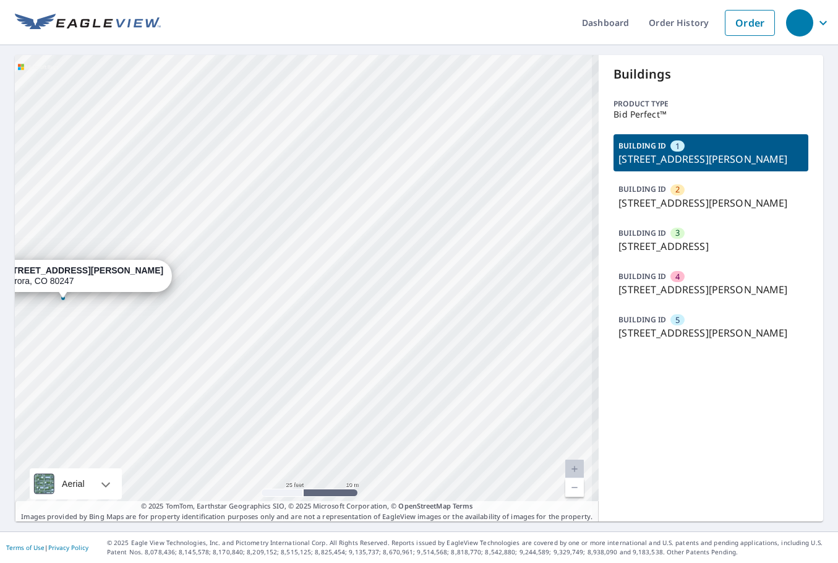 The width and height of the screenshot is (838, 563). What do you see at coordinates (307, 506) in the screenshot?
I see `span: © 2025 TomTom, Earthstar Geographics SIO, © 2025 Microsoft Corporation, ©` at bounding box center [307, 506].